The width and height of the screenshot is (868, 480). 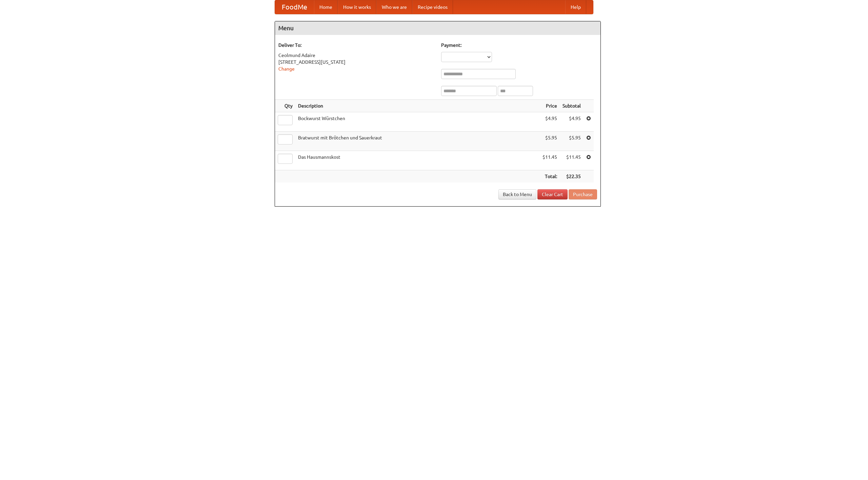 What do you see at coordinates (357, 7) in the screenshot?
I see `a: How it works` at bounding box center [357, 7].